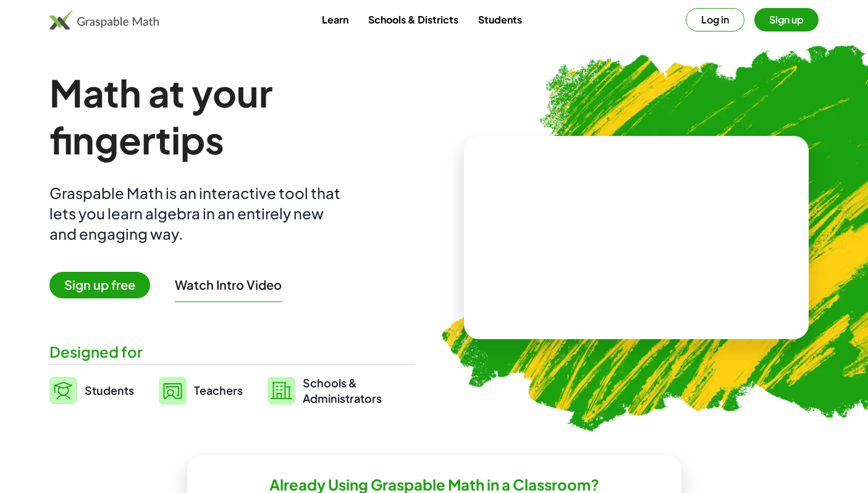 This screenshot has width=868, height=493. What do you see at coordinates (197, 213) in the screenshot?
I see `div: Graspable Math is an interactive tool that lets you learn algebra in an entirely new and engaging...` at bounding box center [197, 213].